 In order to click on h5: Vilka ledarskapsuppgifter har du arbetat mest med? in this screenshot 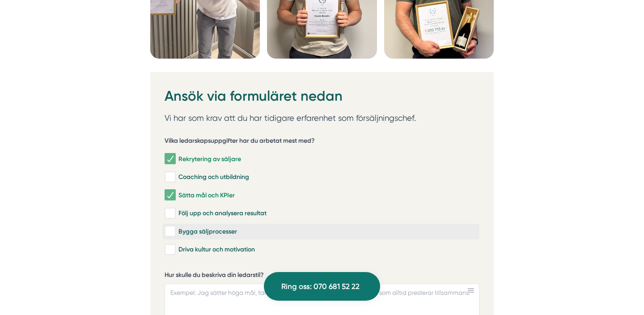, I will do `click(240, 142)`.